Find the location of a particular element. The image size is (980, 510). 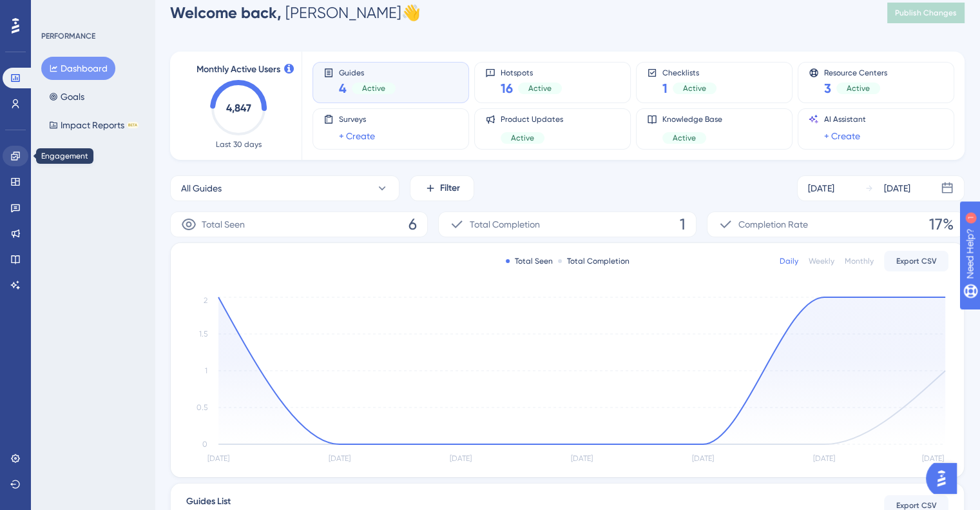

span: 3 is located at coordinates (828, 88).